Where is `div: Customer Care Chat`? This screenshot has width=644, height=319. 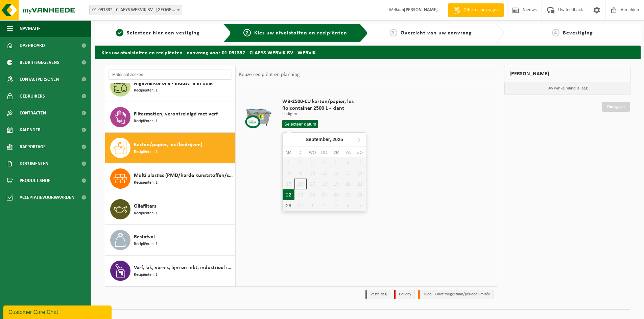
div: Customer Care Chat is located at coordinates (54, 8).